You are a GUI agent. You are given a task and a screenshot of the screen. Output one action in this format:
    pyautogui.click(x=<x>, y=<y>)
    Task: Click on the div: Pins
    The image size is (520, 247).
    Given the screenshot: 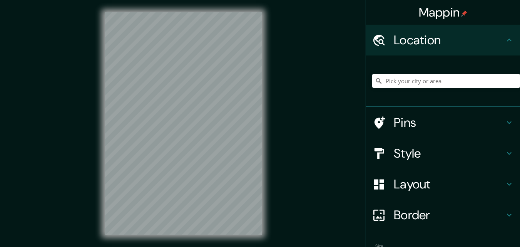 What is the action you would take?
    pyautogui.click(x=443, y=122)
    